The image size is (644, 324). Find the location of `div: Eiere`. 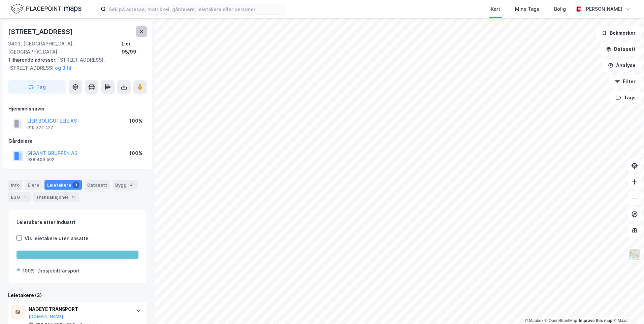

div: Eiere is located at coordinates (33, 185).